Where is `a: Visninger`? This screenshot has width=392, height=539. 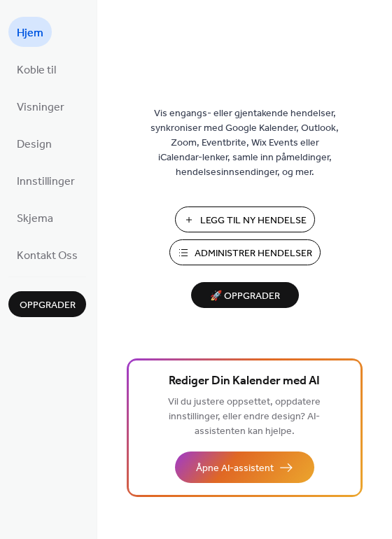
a: Visninger is located at coordinates (41, 106).